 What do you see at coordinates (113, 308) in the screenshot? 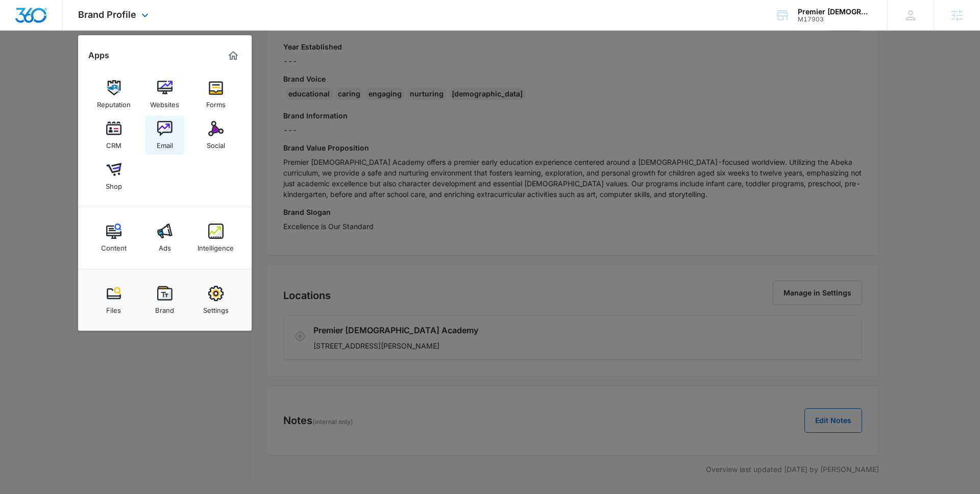
I see `div: Files` at bounding box center [113, 308].